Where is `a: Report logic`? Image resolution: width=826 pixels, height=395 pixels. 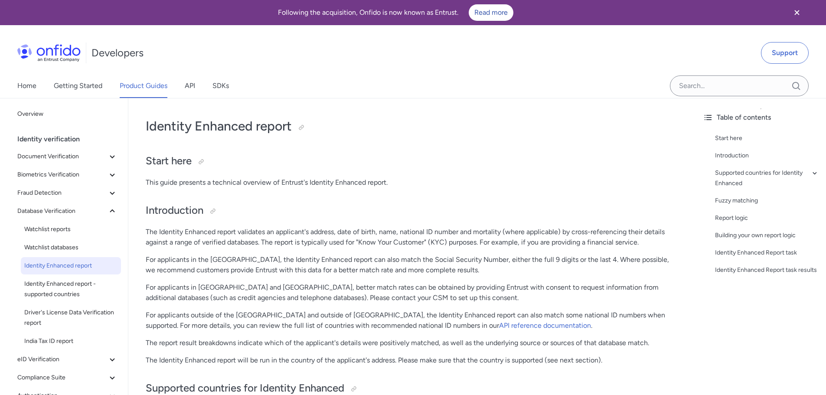 a: Report logic is located at coordinates (767, 218).